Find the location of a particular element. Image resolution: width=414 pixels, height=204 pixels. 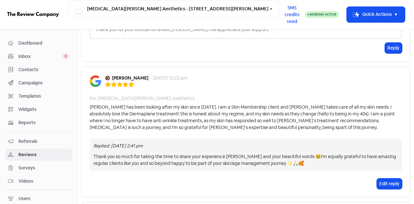

button: Edit reply is located at coordinates (390, 184).